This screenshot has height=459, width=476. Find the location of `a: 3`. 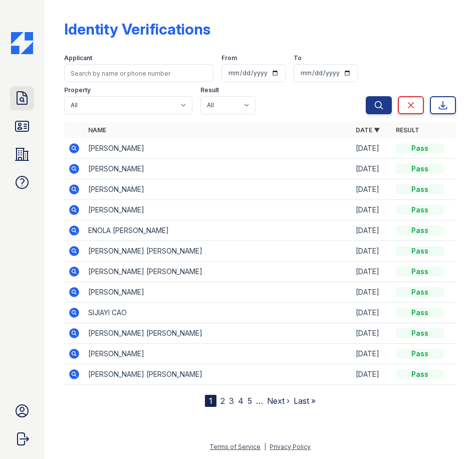

a: 3 is located at coordinates (231, 401).